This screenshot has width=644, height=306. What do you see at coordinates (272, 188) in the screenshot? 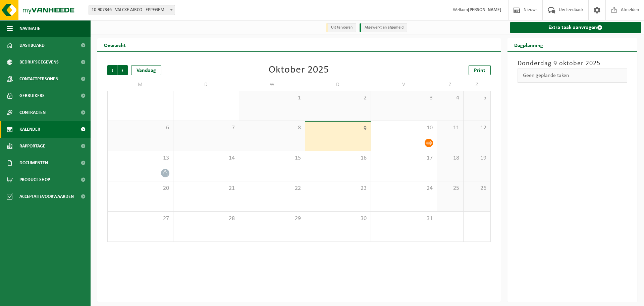
I see `span: 22` at bounding box center [272, 188].